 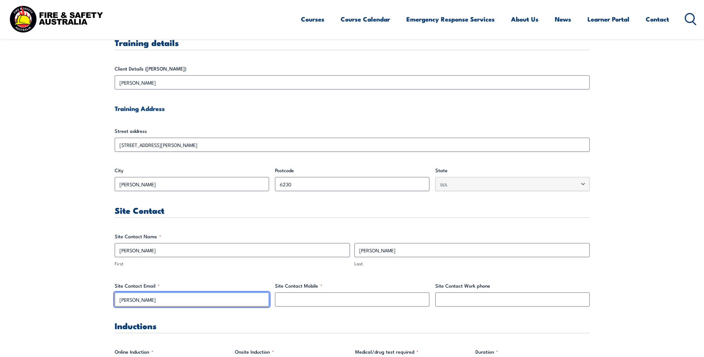 What do you see at coordinates (563, 19) in the screenshot?
I see `a: News` at bounding box center [563, 19].